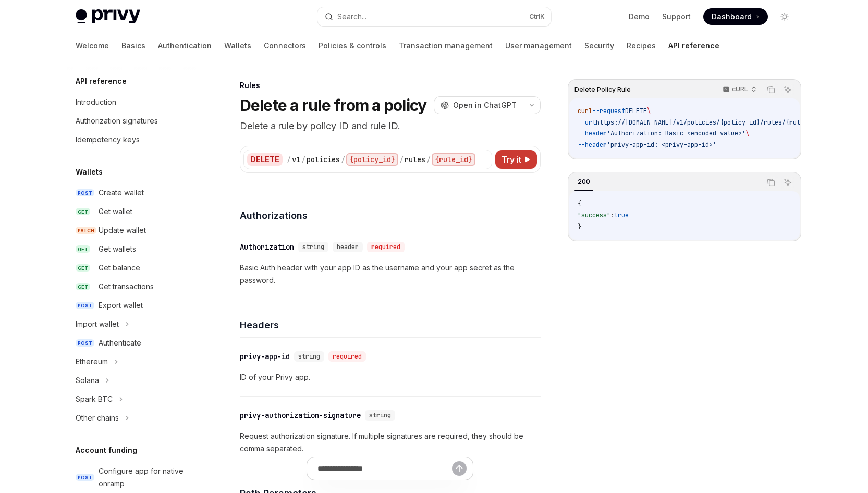 This screenshot has width=868, height=493. Describe the element at coordinates (639, 16) in the screenshot. I see `a: Demo` at that location.